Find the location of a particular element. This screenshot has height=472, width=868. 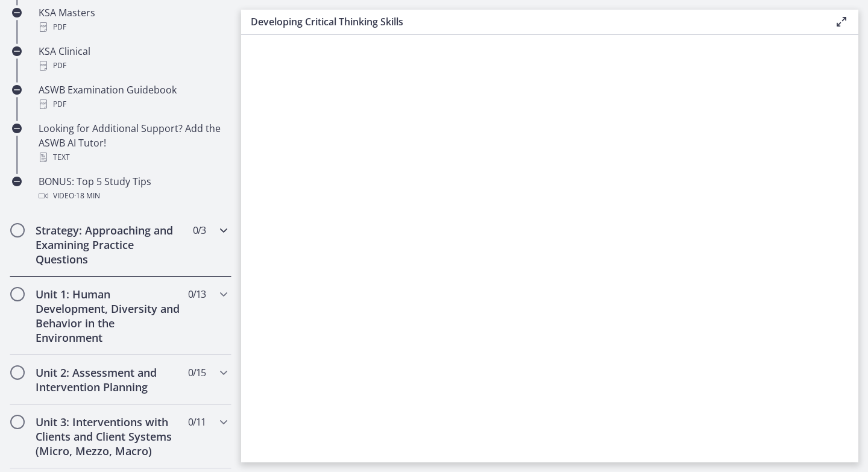

h2: Unit 2: Assessment and Intervention Planning is located at coordinates (109, 380).